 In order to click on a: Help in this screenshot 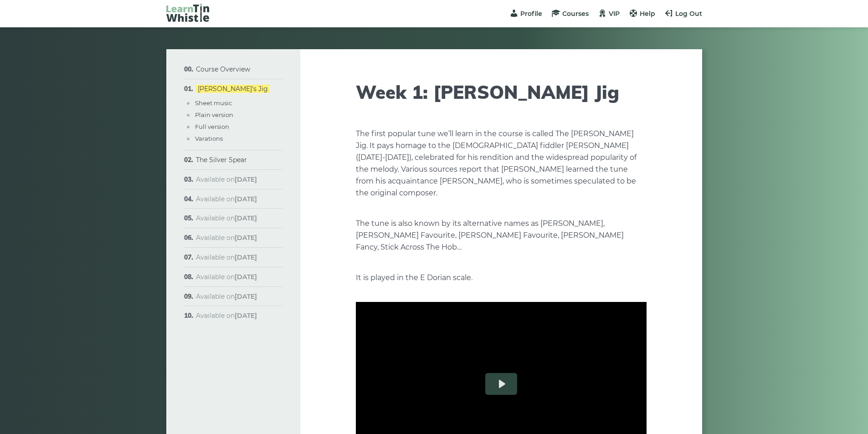, I will do `click(642, 14)`.